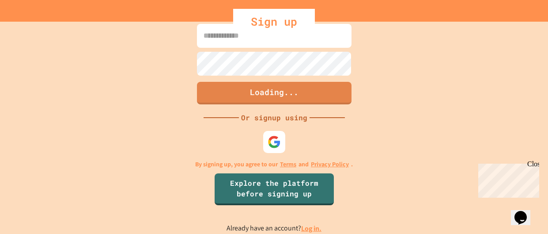 Image resolution: width=548 pixels, height=234 pixels. What do you see at coordinates (274, 189) in the screenshot?
I see `a: Explore the platform before signing up` at bounding box center [274, 189].